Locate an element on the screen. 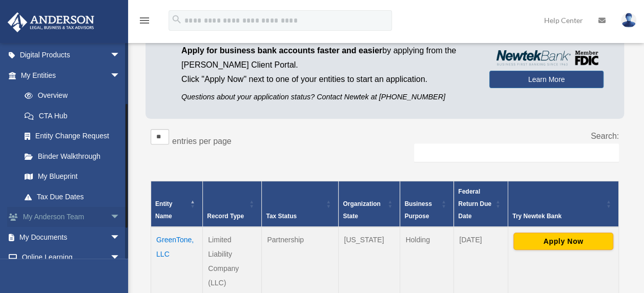 The height and width of the screenshot is (293, 644). i: search is located at coordinates (177, 19).